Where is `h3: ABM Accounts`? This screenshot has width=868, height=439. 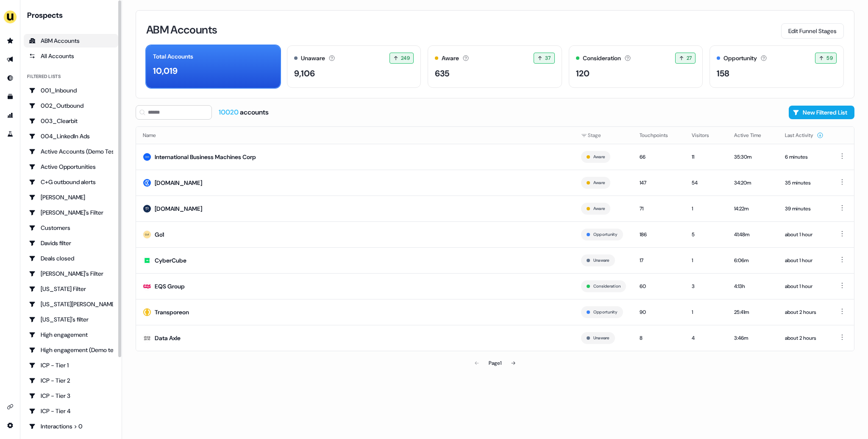 h3: ABM Accounts is located at coordinates (181, 30).